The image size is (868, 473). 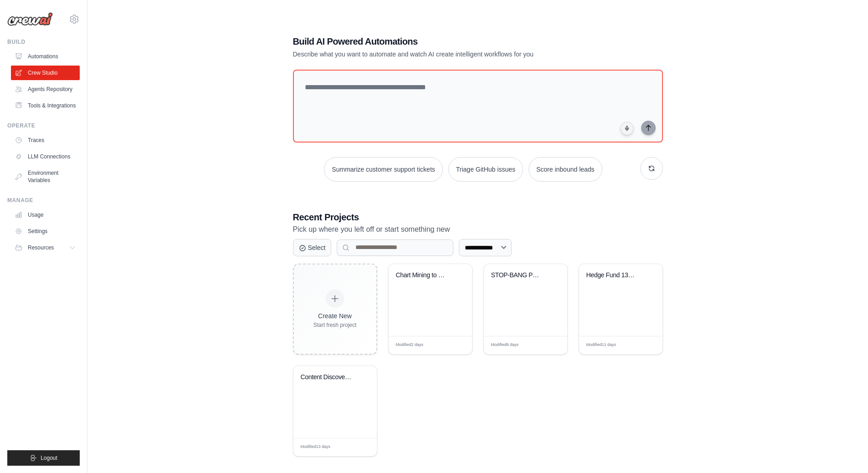 I want to click on div: Build, so click(x=44, y=42).